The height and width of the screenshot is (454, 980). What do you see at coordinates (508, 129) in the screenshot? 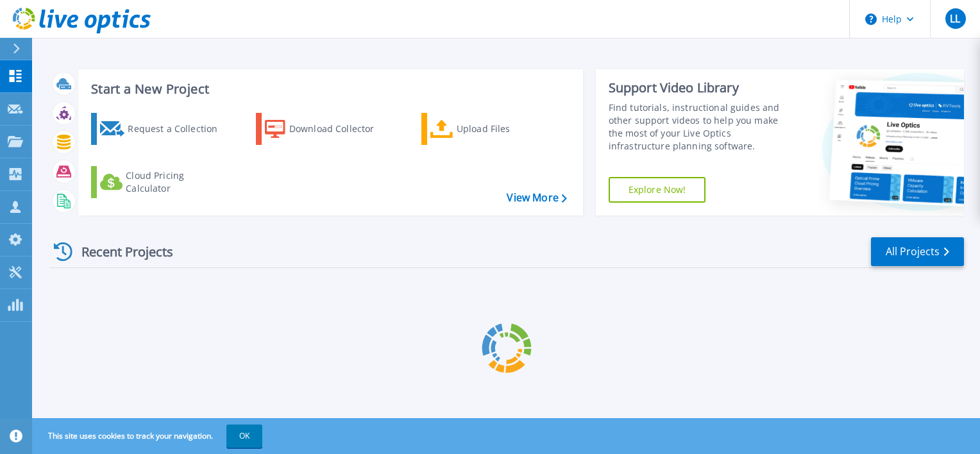
I see `div: Upload Files` at bounding box center [508, 129].